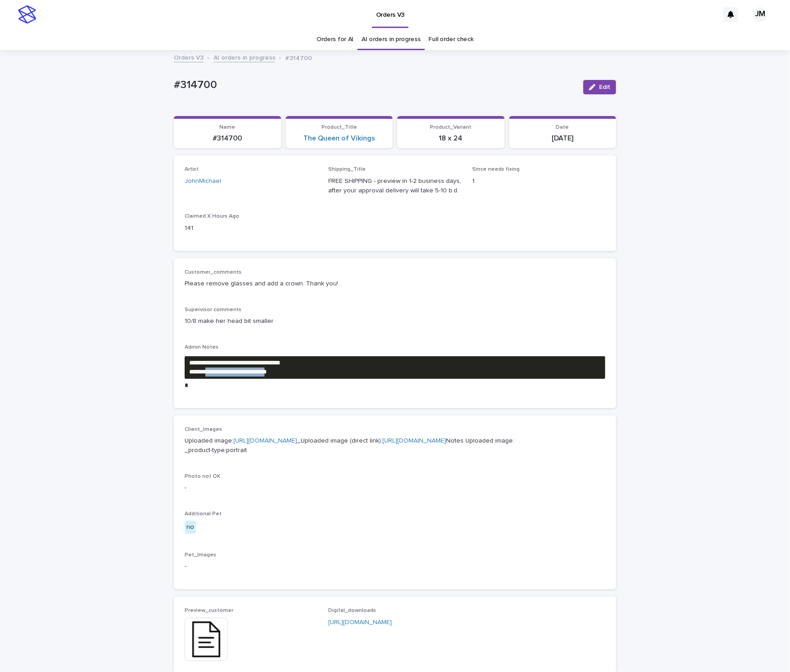 This screenshot has height=672, width=790. Describe the element at coordinates (201, 347) in the screenshot. I see `span: Admin Notes` at that location.